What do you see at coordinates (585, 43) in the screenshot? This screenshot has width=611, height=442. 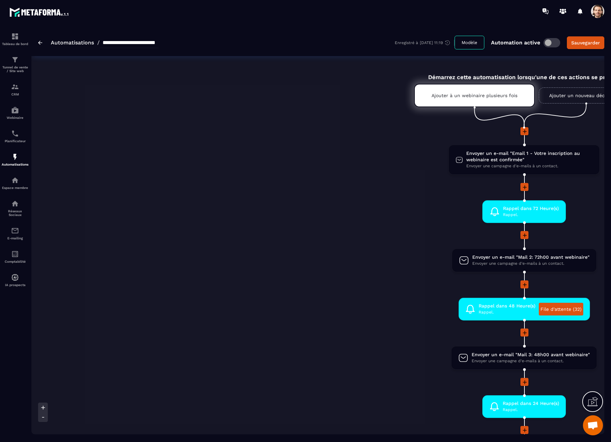 I see `div: Sauvegarder` at bounding box center [585, 43].